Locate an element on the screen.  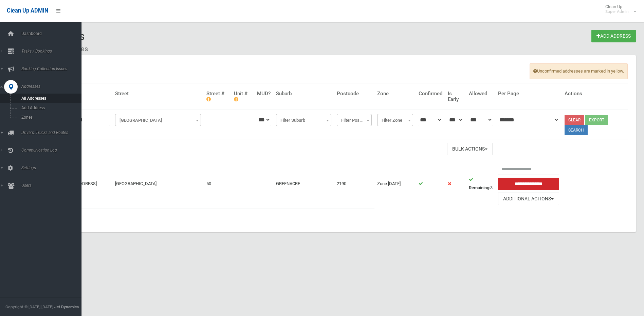
h4: Street # is located at coordinates (217, 96).